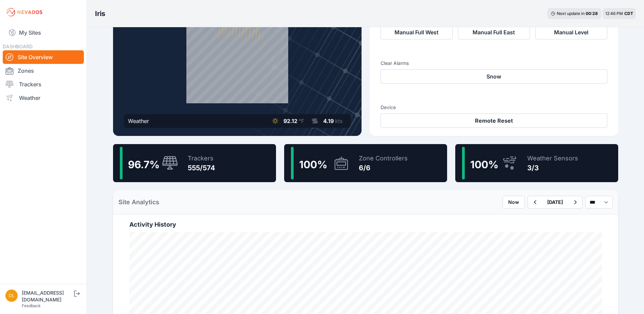  Describe the element at coordinates (11, 295) in the screenshot. I see `img: dlay@prim.com` at that location.